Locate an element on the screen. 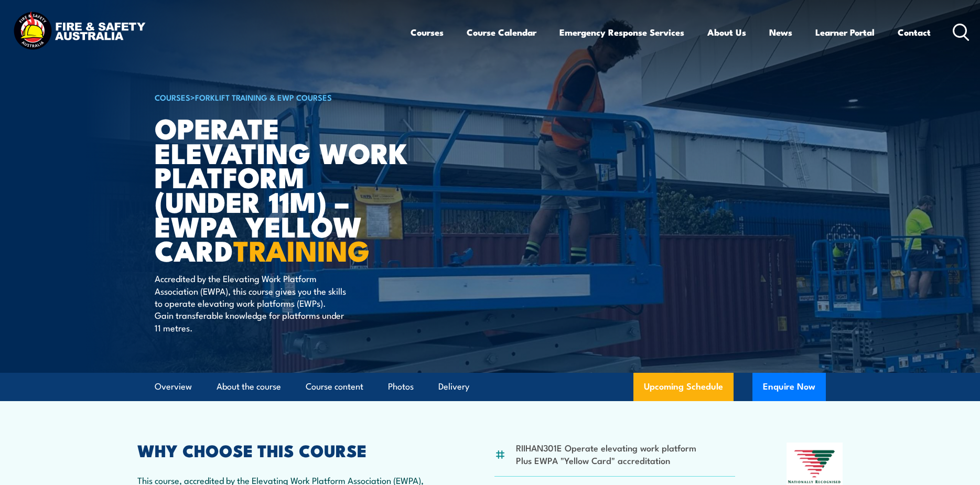  a: Upcoming Schedule is located at coordinates (684, 387).